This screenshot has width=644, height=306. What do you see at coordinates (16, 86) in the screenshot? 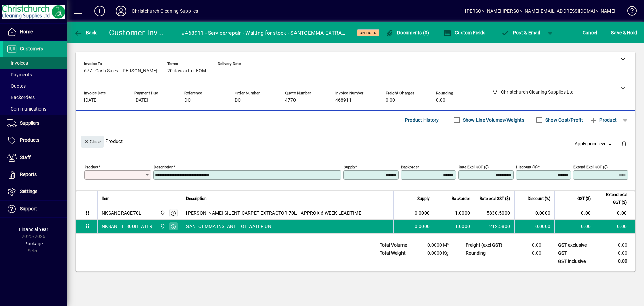
I see `span: Quotes` at bounding box center [16, 86].